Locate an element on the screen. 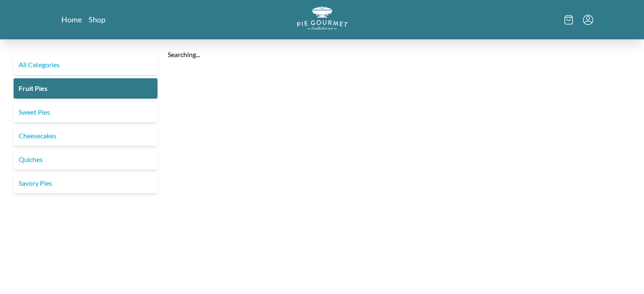 Image resolution: width=644 pixels, height=294 pixels. img: logo is located at coordinates (322, 18).